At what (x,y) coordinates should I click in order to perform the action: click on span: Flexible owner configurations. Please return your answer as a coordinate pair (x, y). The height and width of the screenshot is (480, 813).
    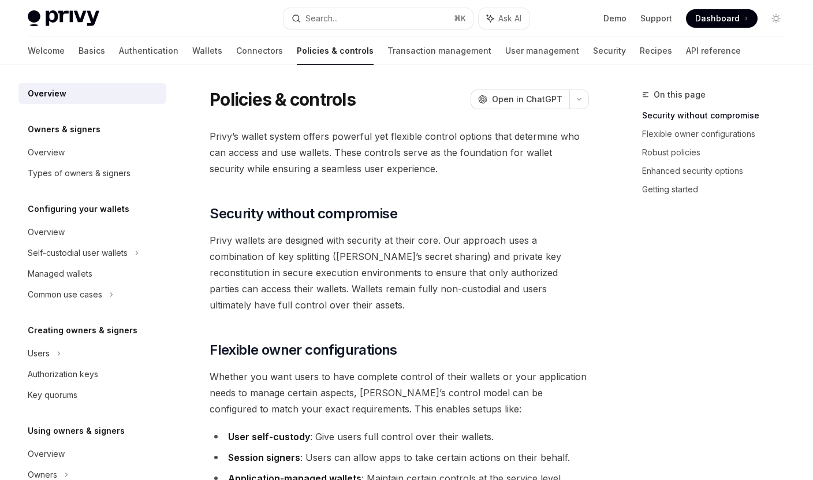
    Looking at the image, I should click on (303, 350).